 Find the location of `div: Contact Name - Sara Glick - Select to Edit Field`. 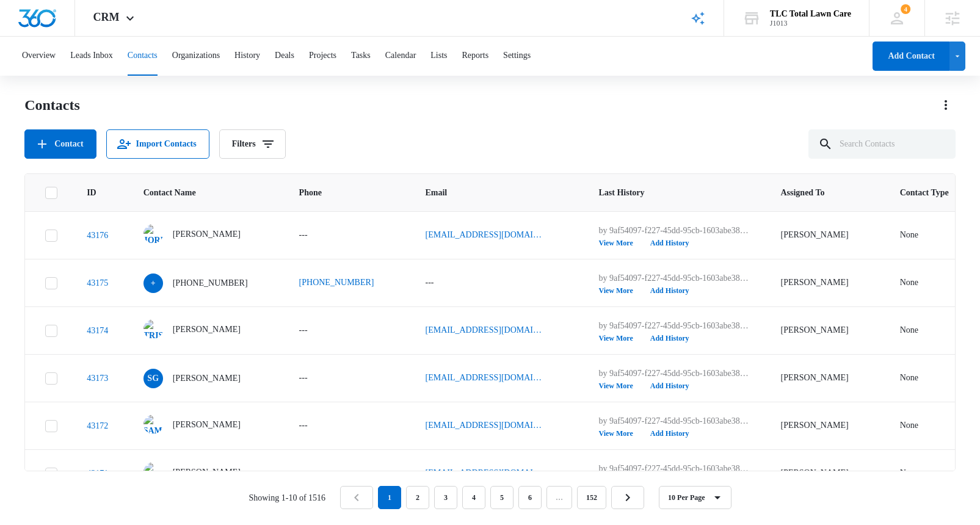

div: Contact Name - Sara Glick - Select to Edit Field is located at coordinates (202, 378).